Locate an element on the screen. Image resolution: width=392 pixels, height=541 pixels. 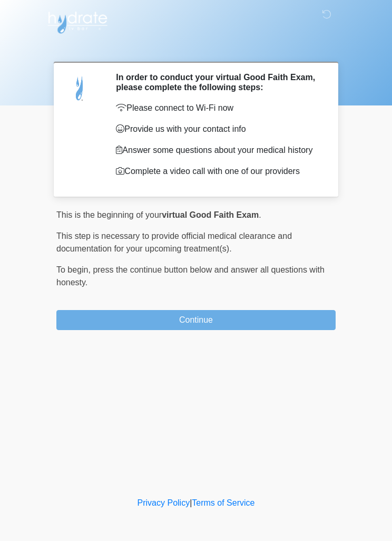
strong: virtual Good Faith Exam is located at coordinates (210, 214).